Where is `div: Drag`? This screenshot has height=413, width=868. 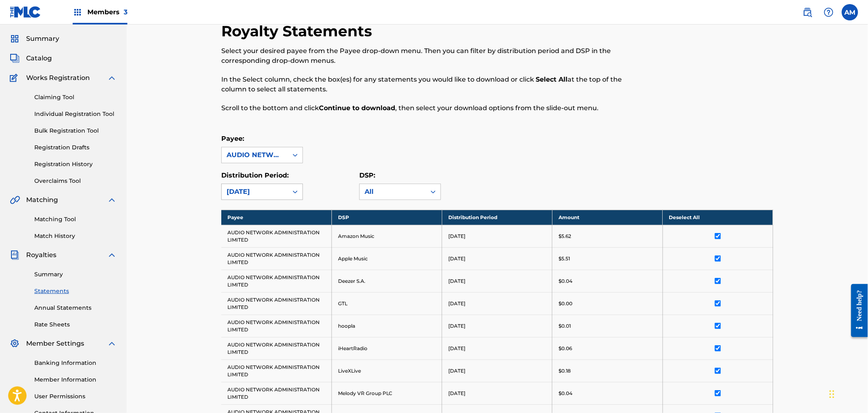 div: Drag is located at coordinates (833, 394).